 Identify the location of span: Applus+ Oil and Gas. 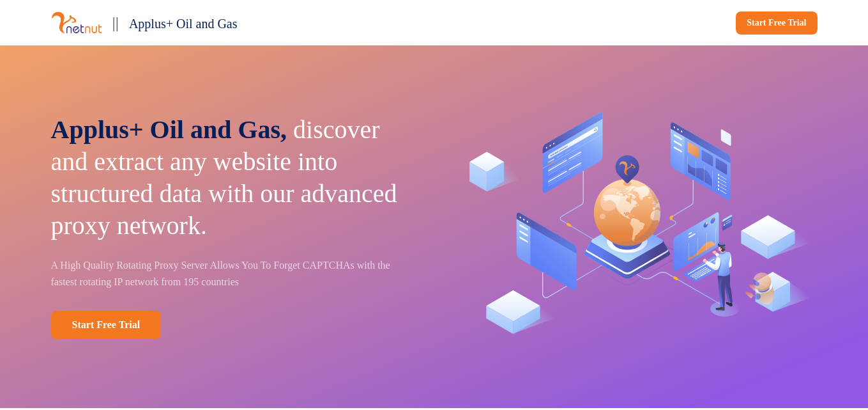
(183, 23).